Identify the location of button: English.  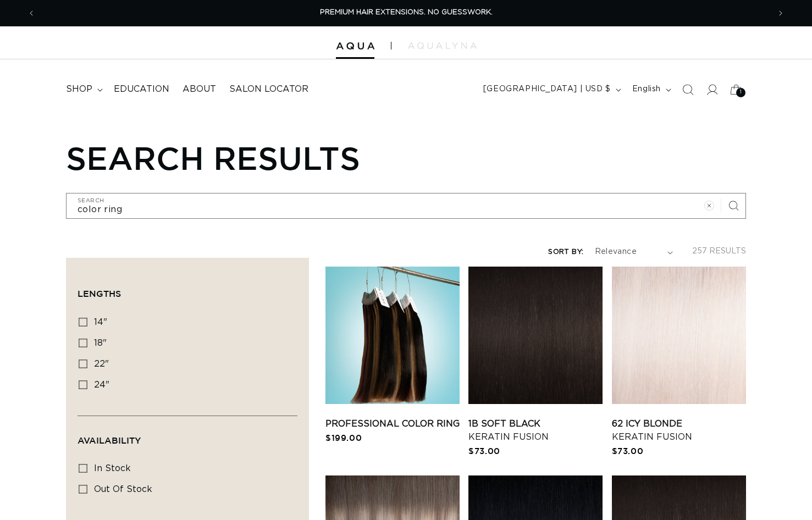
(650, 90).